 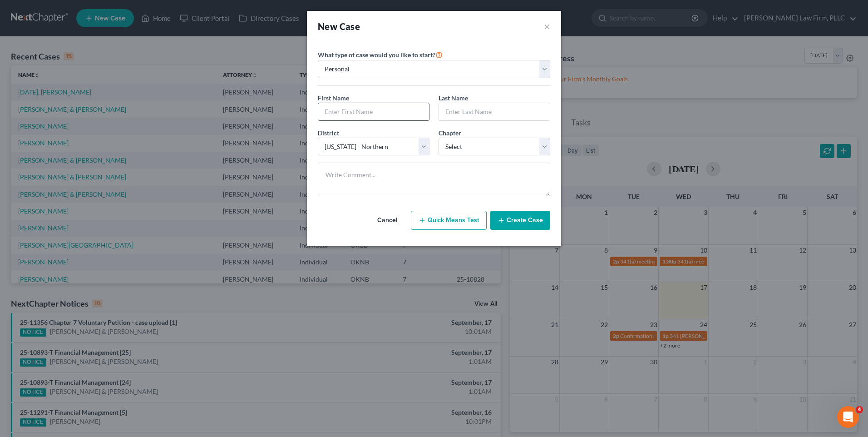 What do you see at coordinates (388, 220) in the screenshot?
I see `button: Cancel` at bounding box center [388, 220].